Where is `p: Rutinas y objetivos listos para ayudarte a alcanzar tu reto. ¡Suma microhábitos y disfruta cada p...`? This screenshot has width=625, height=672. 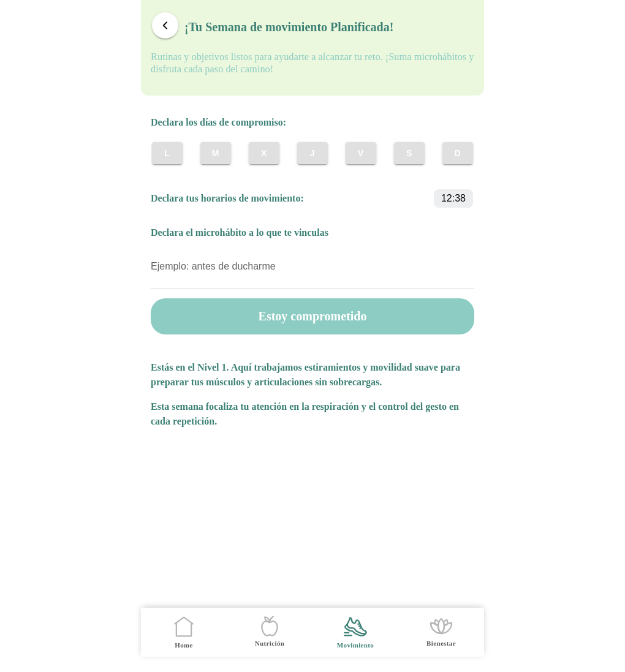
p: Rutinas y objetivos listos para ayudarte a alcanzar tu reto. ¡Suma microhábitos y disfruta cada p... is located at coordinates (312, 63).